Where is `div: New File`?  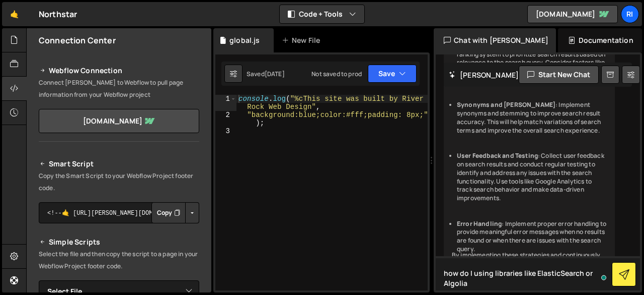 div: New File is located at coordinates (303, 40).